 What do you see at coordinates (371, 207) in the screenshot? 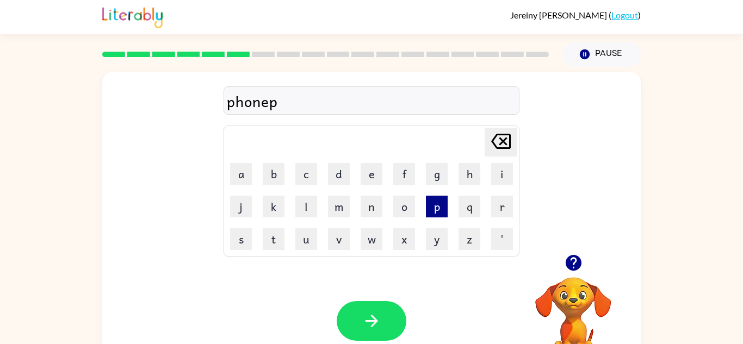
I see `button: n` at bounding box center [371, 207].